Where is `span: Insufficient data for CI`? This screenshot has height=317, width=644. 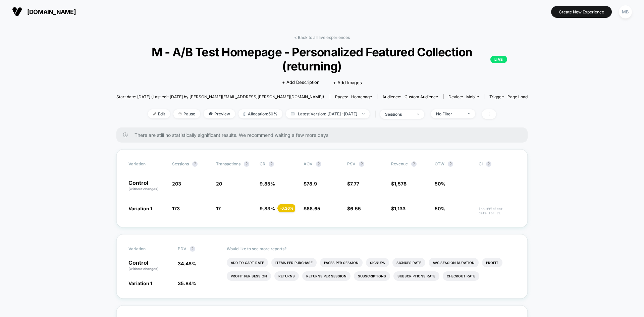
span: Insufficient data for CI is located at coordinates (498, 212).